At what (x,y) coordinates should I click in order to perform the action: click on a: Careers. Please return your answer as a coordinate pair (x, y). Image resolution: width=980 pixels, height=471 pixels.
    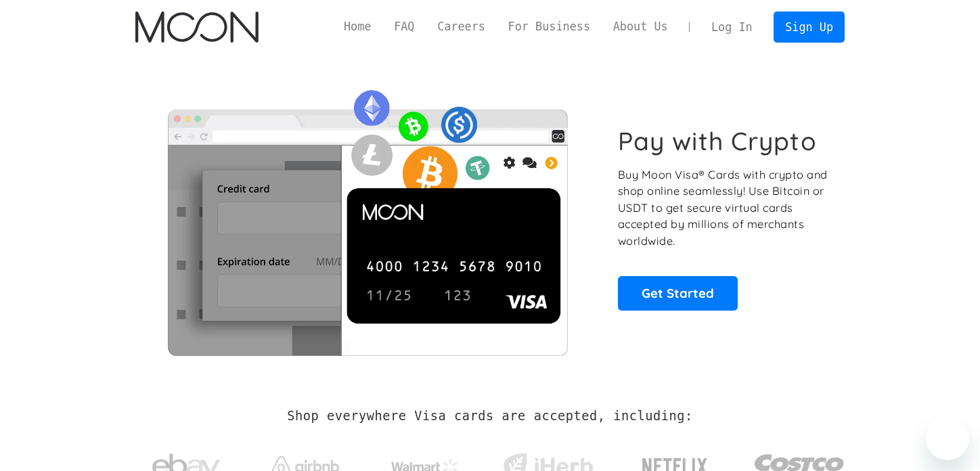
    Looking at the image, I should click on (461, 27).